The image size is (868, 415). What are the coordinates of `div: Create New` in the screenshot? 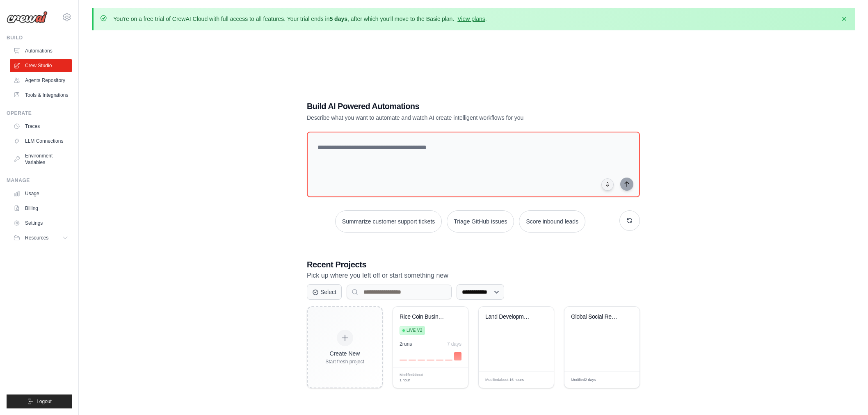 It's located at (344, 353).